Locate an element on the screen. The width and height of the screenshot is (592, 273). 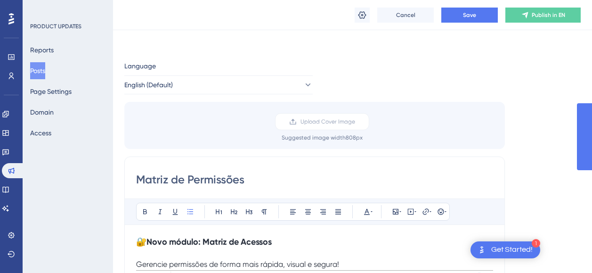
button: Posts is located at coordinates (38, 71).